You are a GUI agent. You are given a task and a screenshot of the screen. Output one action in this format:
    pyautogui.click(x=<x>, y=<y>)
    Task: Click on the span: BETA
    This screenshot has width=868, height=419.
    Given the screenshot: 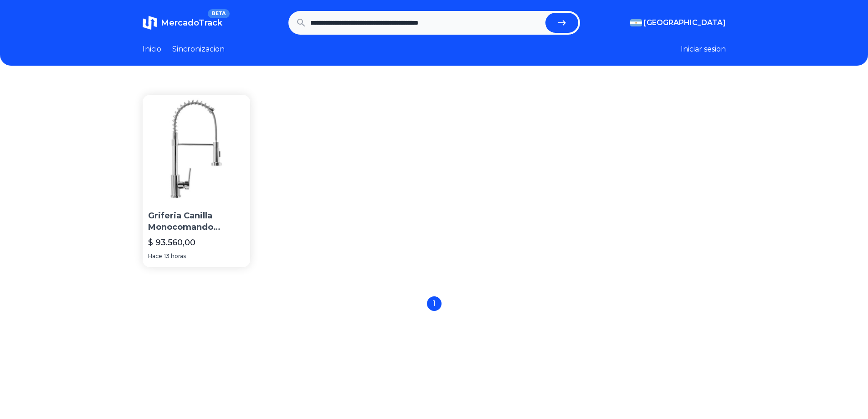 What is the action you would take?
    pyautogui.click(x=218, y=14)
    